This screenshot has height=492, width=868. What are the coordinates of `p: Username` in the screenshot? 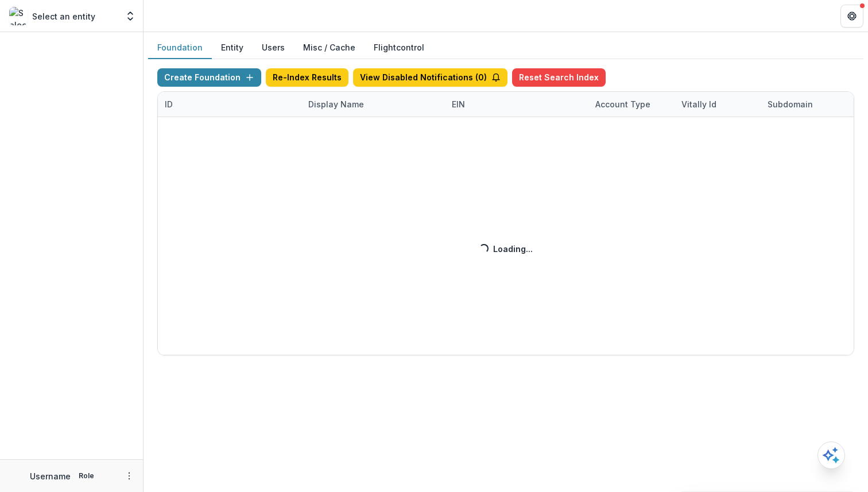 It's located at (50, 476).